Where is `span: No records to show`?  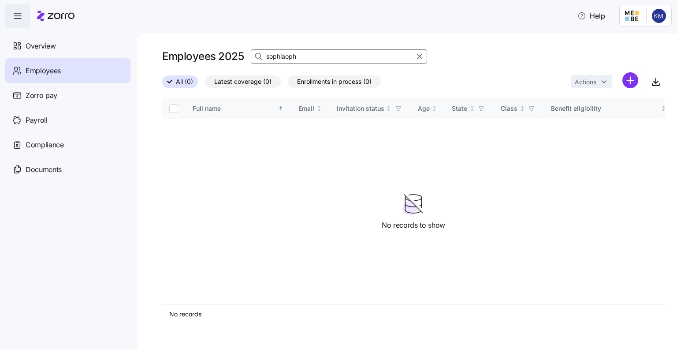 span: No records to show is located at coordinates (413, 225).